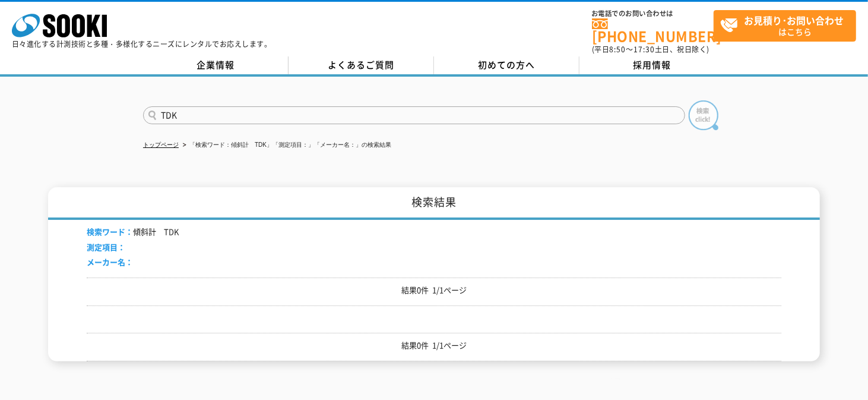 Image resolution: width=868 pixels, height=400 pixels. I want to click on span: (平日 ～ 土日、祝日除く), so click(651, 49).